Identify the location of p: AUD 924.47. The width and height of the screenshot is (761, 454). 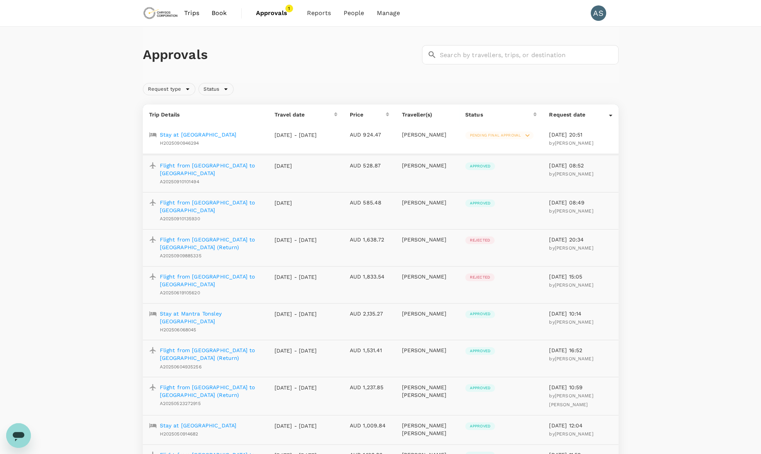
(369, 135).